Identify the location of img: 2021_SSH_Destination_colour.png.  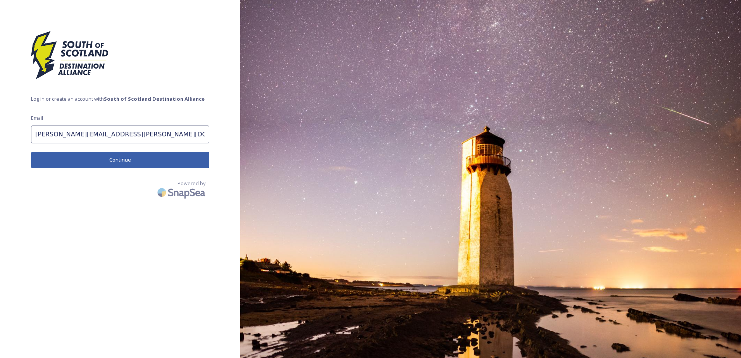
(70, 57).